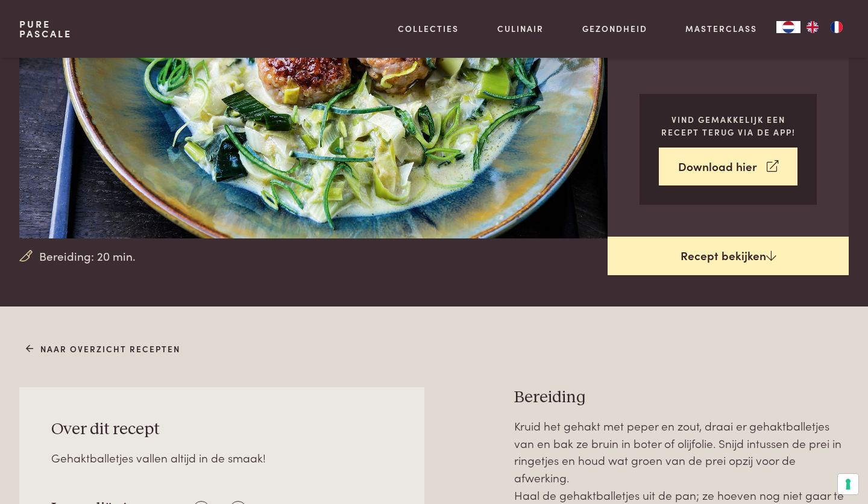 The width and height of the screenshot is (868, 504). What do you see at coordinates (428, 28) in the screenshot?
I see `a: Collecties` at bounding box center [428, 28].